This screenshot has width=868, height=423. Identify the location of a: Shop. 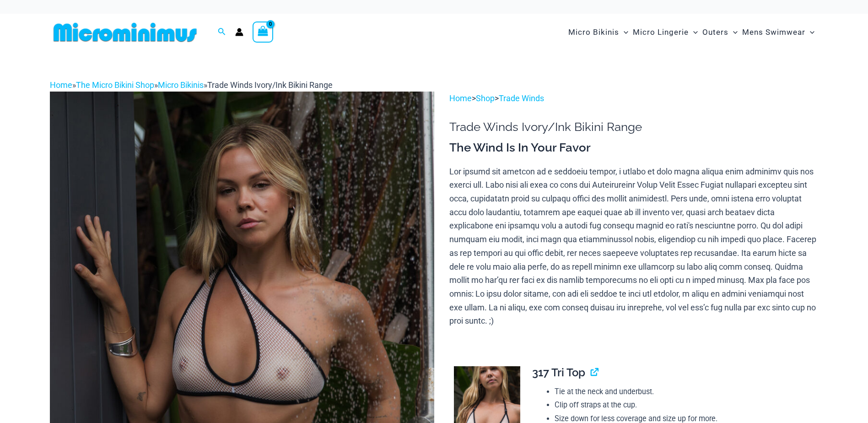
(485, 98).